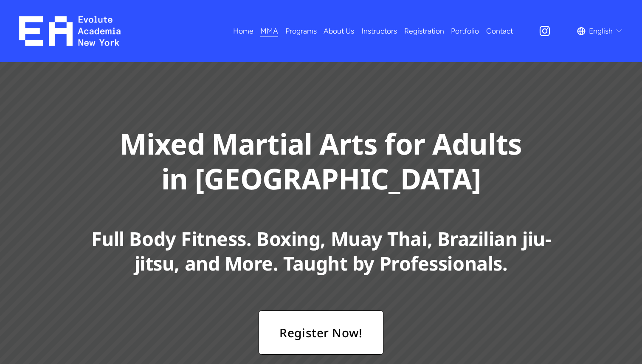 The height and width of the screenshot is (364, 642). What do you see at coordinates (269, 31) in the screenshot?
I see `span: MMA` at bounding box center [269, 31].